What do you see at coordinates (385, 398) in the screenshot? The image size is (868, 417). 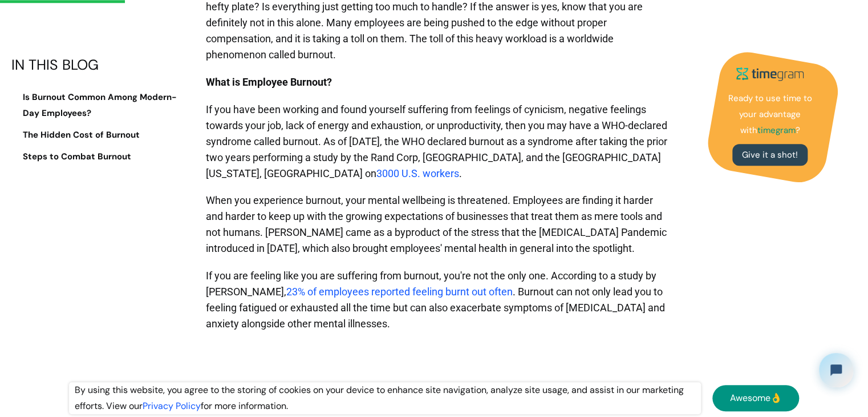 I see `div: By using this website, you agree to the storing of cookies on your device to enhance site navigat...` at bounding box center [385, 398].